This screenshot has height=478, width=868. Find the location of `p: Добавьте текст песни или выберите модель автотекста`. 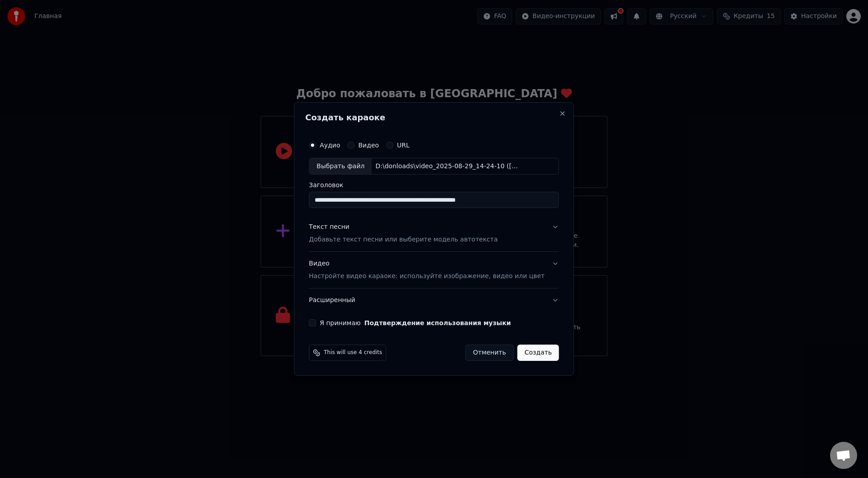

p: Добавьте текст песни или выберите модель автотекста is located at coordinates (404, 240).